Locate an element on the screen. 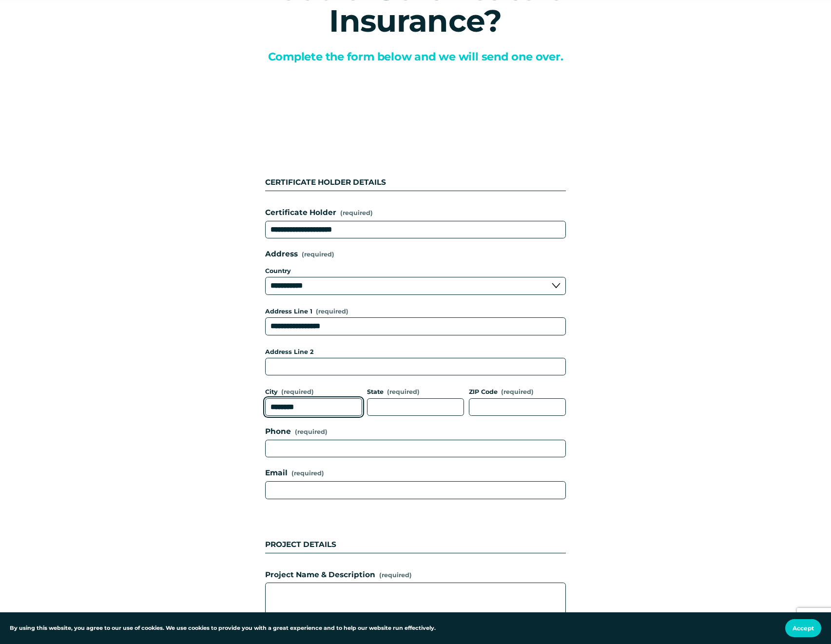  span: Certificate Holder is located at coordinates (301, 212).